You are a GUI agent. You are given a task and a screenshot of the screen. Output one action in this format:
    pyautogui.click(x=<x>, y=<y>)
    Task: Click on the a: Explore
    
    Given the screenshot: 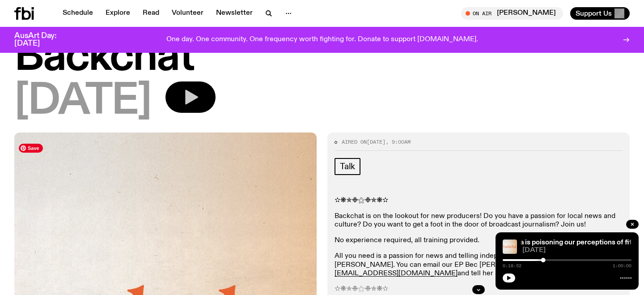 What is the action you would take?
    pyautogui.click(x=118, y=13)
    